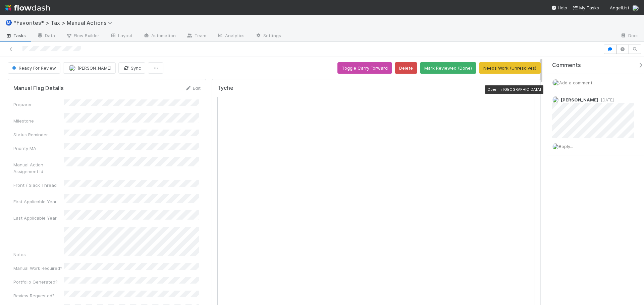  I want to click on a: Team, so click(196, 36).